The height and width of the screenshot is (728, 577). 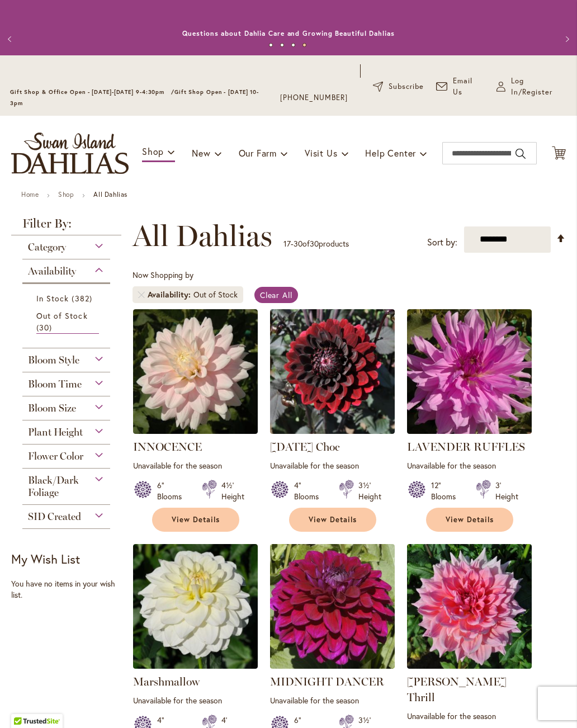 What do you see at coordinates (69, 590) in the screenshot?
I see `div: You have no items in your wish list.` at bounding box center [69, 590].